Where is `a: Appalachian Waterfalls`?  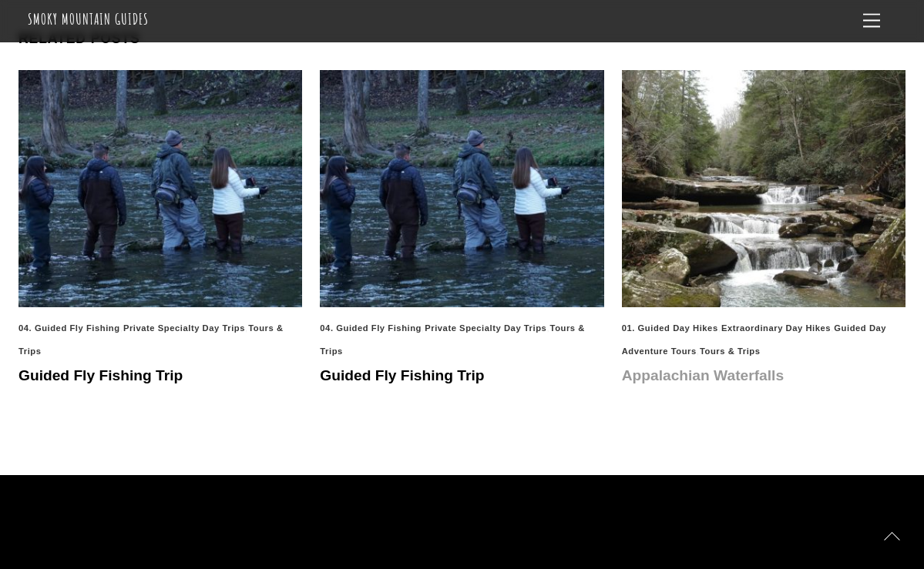 a: Appalachian Waterfalls is located at coordinates (703, 376).